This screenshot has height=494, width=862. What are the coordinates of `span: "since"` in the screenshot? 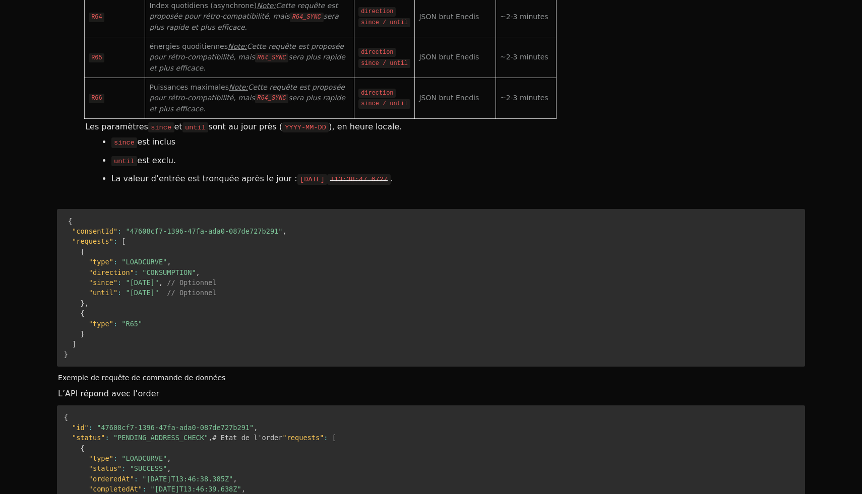 It's located at (103, 283).